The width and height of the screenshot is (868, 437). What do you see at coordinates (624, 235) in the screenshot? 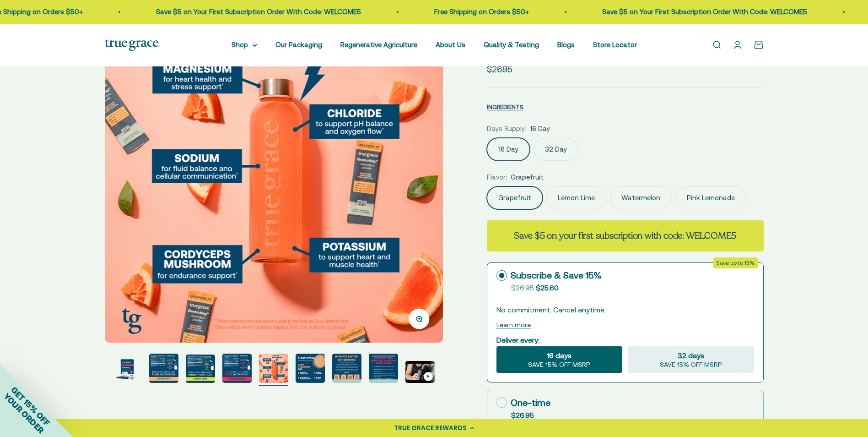
I see `strong: Save $5 on your first subscription with code: WELCOME5` at bounding box center [624, 235].